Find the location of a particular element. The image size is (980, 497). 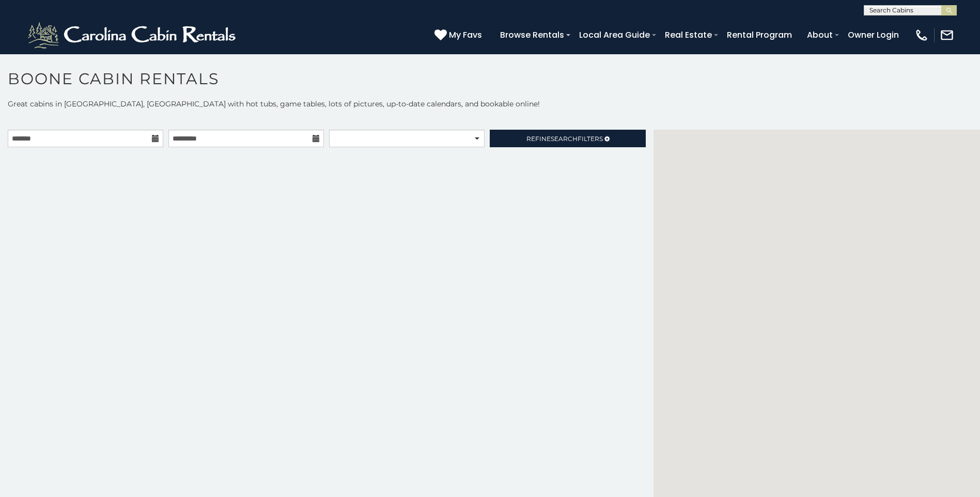

img: mail-regular-white.png is located at coordinates (947, 35).